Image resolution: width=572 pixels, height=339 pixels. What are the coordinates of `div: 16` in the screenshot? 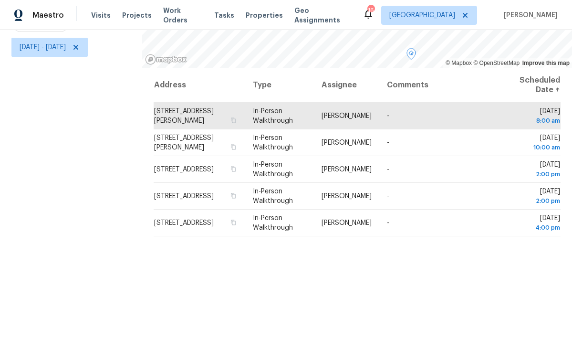 It's located at (371, 10).